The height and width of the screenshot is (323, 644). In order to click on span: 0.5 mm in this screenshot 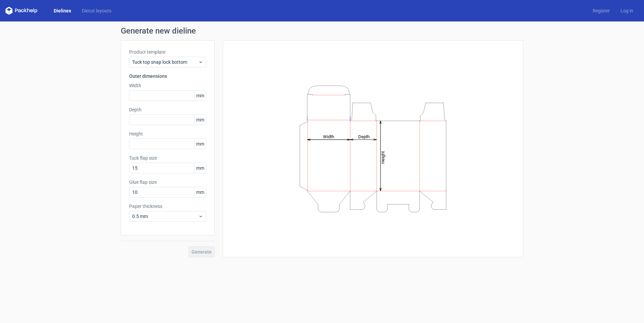, I will do `click(165, 216)`.